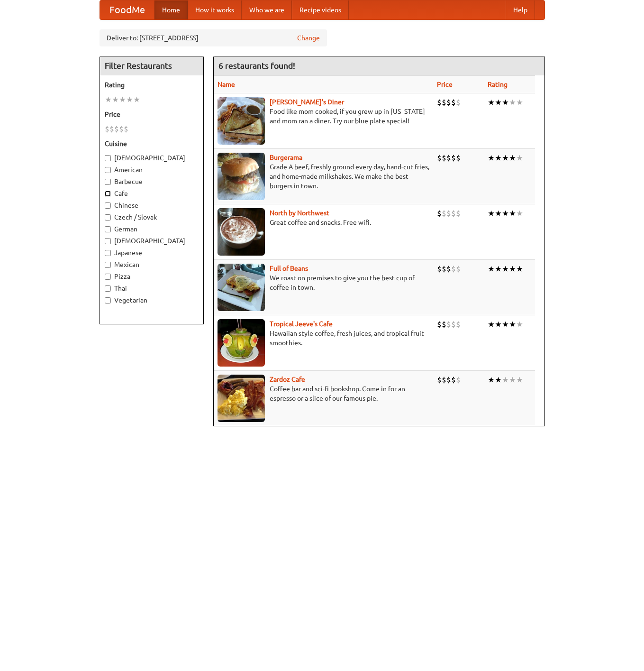  Describe the element at coordinates (267, 10) in the screenshot. I see `a: Who we are` at that location.